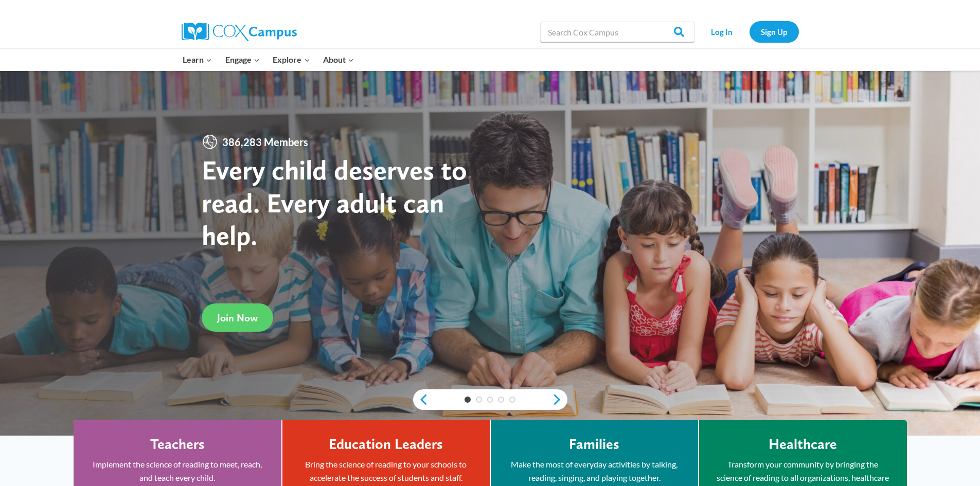 The image size is (980, 486). I want to click on h4: Teachers, so click(178, 444).